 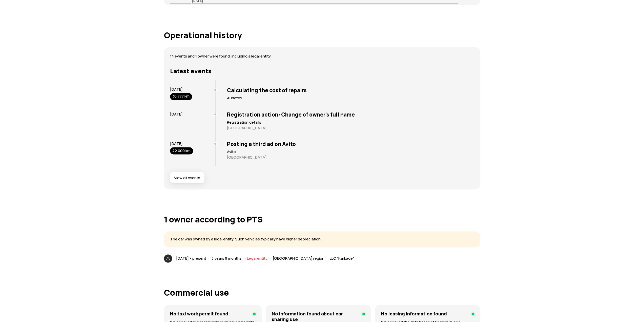 What do you see at coordinates (196, 292) in the screenshot?
I see `font: Commercial use` at bounding box center [196, 292].